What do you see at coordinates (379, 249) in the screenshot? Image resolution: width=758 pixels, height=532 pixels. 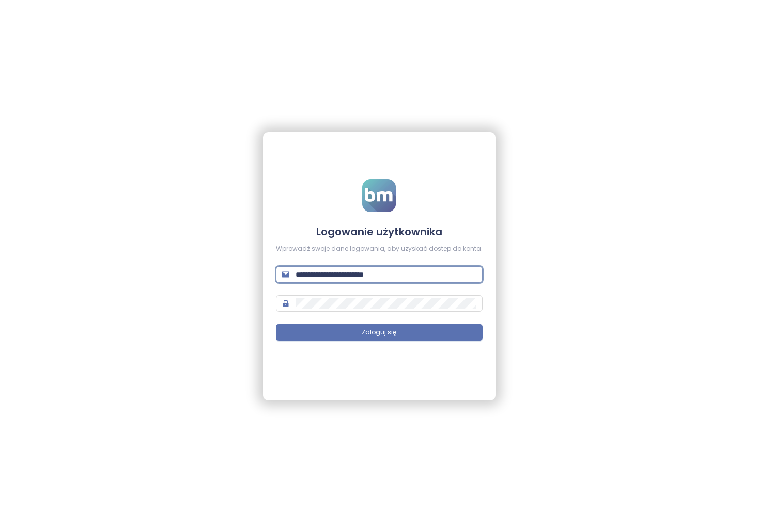 I see `div: Wprowadź swoje dane logowania, aby uzyskać dostęp do konta.` at bounding box center [379, 249].